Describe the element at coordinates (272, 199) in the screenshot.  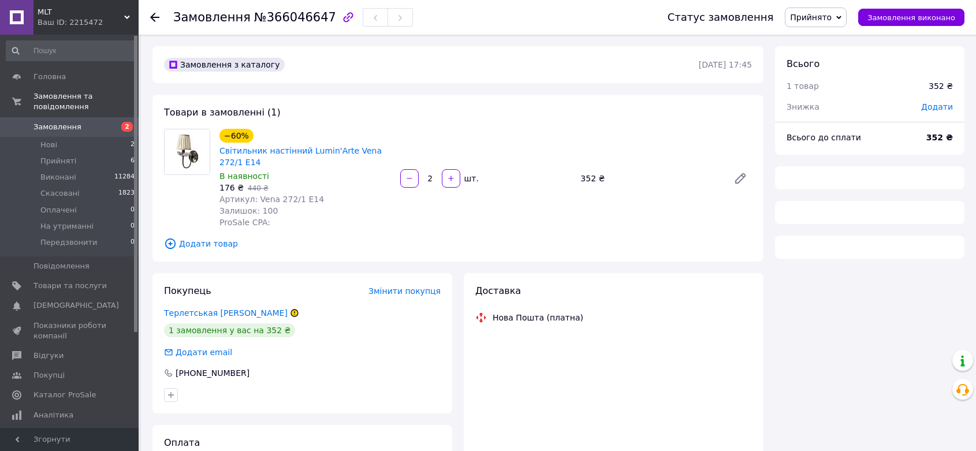
I see `span: Артикул: Vena 272/1 E14` at that location.